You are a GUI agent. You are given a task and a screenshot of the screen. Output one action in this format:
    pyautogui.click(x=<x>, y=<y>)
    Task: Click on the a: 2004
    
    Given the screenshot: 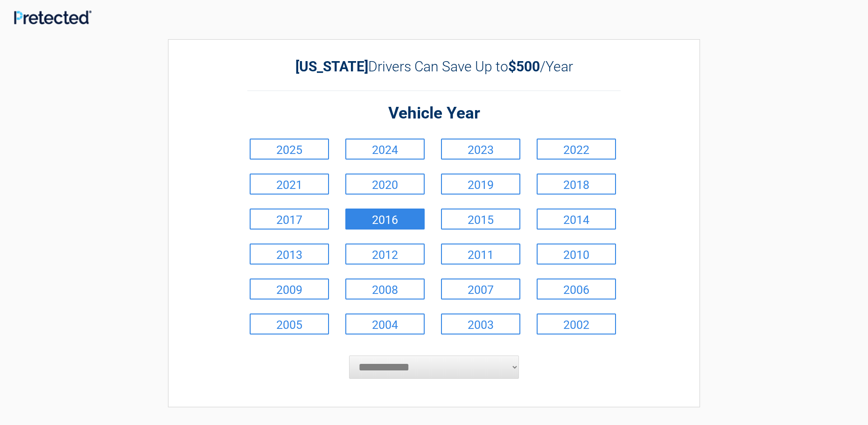 What is the action you would take?
    pyautogui.click(x=385, y=324)
    